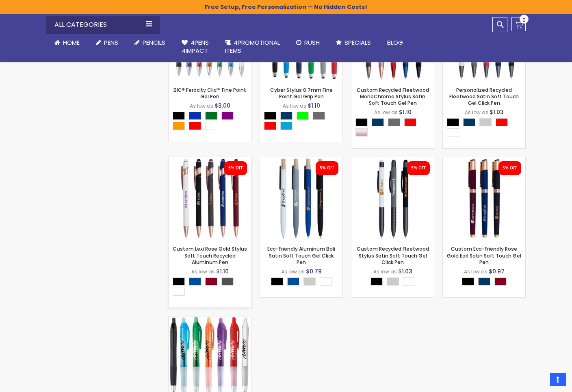 This screenshot has height=392, width=572. What do you see at coordinates (484, 198) in the screenshot?
I see `img: Custom Eco-Friendly Rose Gold Earl Satin Soft Touch Gel Pen` at bounding box center [484, 198].